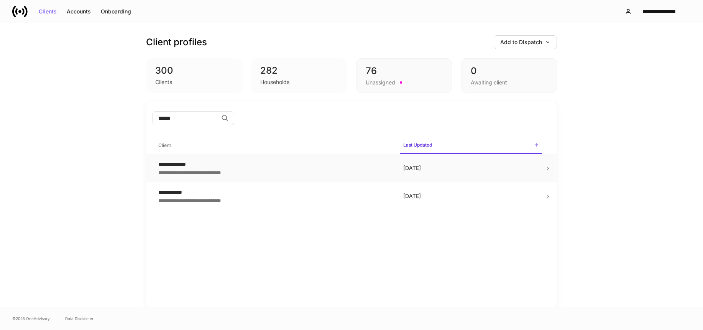 The image size is (703, 330). What do you see at coordinates (48, 12) in the screenshot?
I see `button: Clients` at bounding box center [48, 12].